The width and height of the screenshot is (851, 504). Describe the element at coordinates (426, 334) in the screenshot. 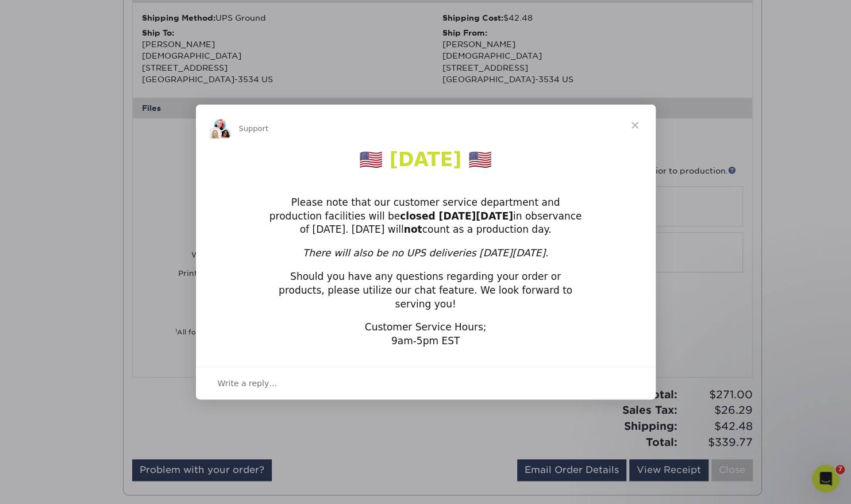

I see `div: Customer Service Hours; 9am-5pm EST` at that location.